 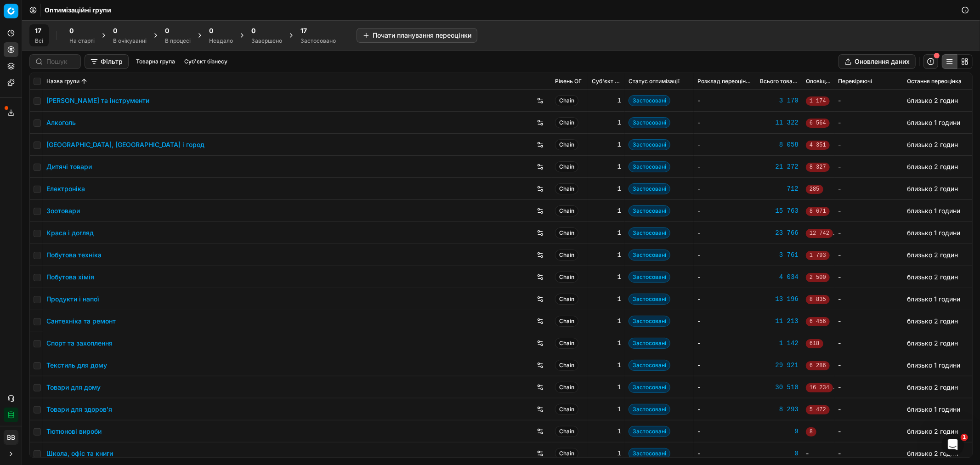 I want to click on a: 23 766, so click(x=780, y=233).